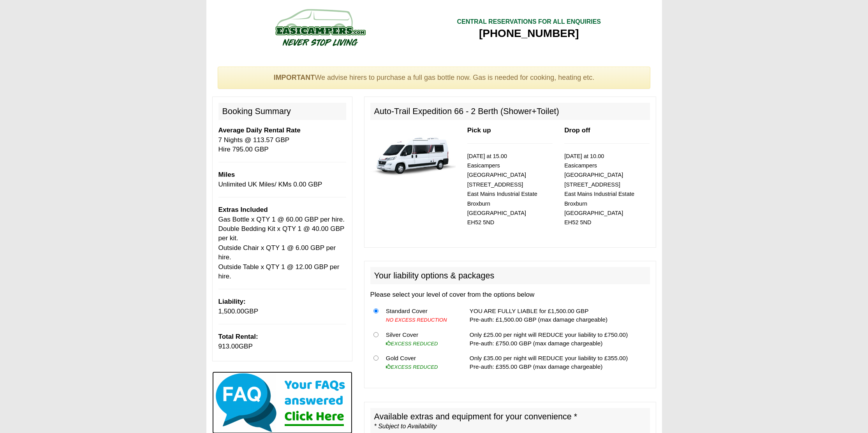 The width and height of the screenshot is (868, 433). Describe the element at coordinates (434, 78) in the screenshot. I see `div: We advise hirers to purchase a full gas bottle now. Gas is needed for cooking, heating etc.` at that location.